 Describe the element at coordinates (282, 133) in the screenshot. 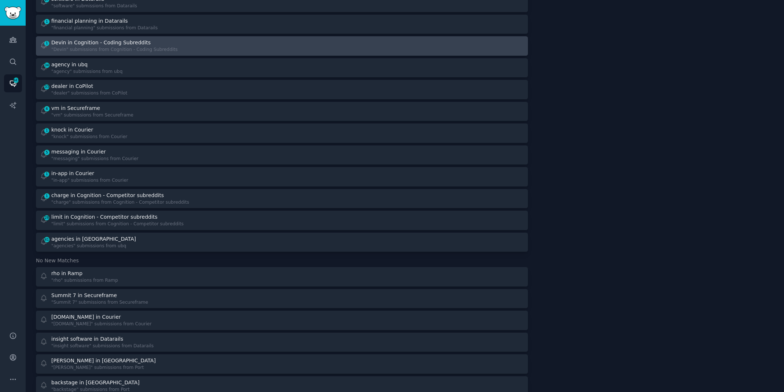

I see `a: 1knock in Courier"knock" submissions from Courier` at that location.